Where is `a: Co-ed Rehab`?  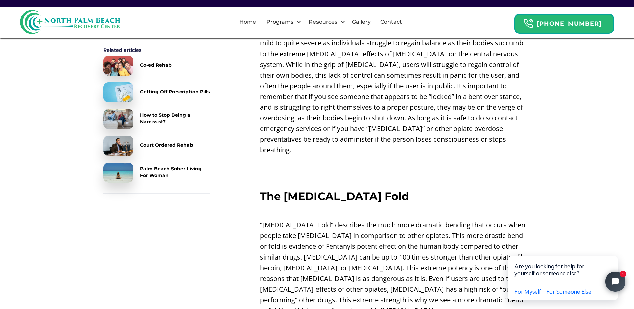 a: Co-ed Rehab is located at coordinates (157, 66).